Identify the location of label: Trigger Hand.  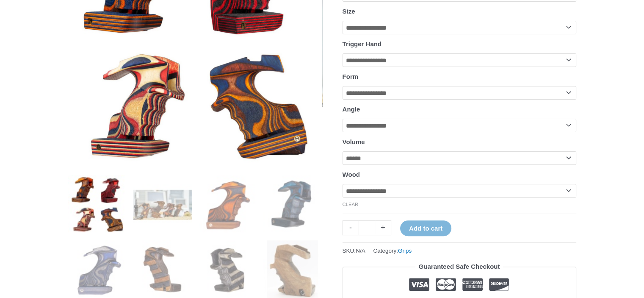
(362, 44).